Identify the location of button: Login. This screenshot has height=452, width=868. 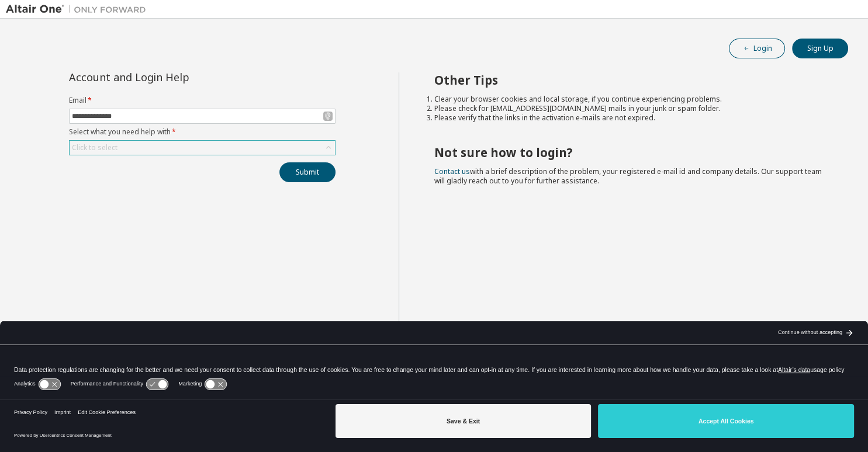
(757, 48).